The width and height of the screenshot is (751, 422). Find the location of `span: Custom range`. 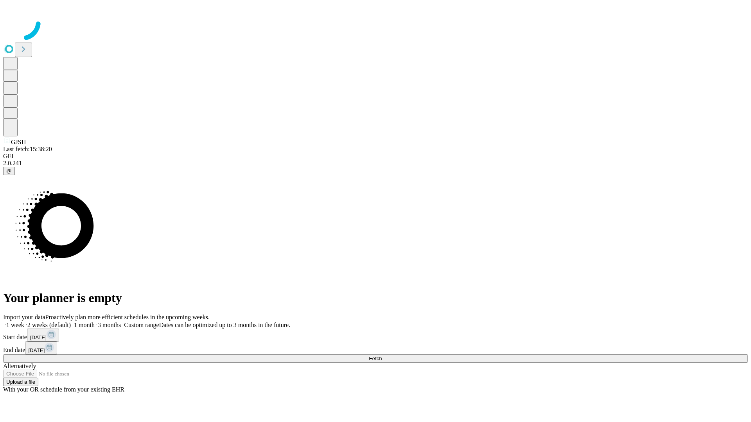

span: Custom range is located at coordinates (141, 325).